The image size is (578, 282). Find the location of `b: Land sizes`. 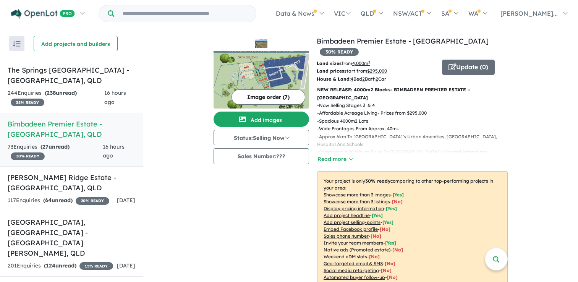

b: Land sizes is located at coordinates (329, 63).